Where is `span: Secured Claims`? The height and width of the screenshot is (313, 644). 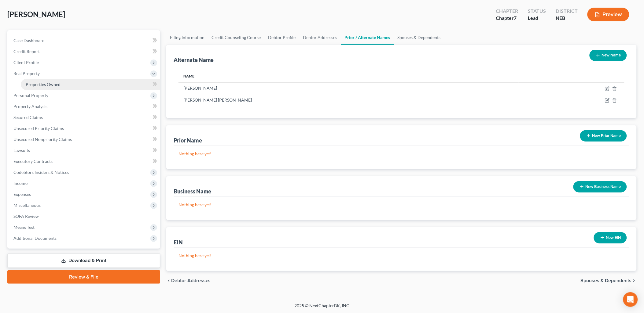
span: Secured Claims is located at coordinates (29, 117).